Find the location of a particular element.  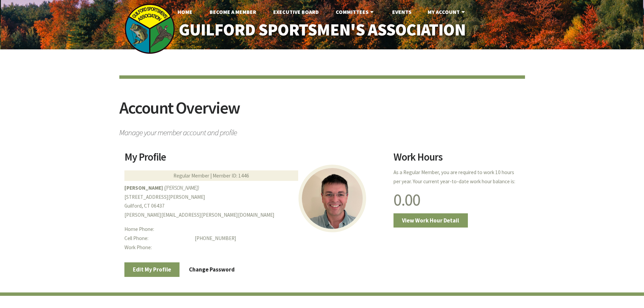

a: Home is located at coordinates (185, 12).